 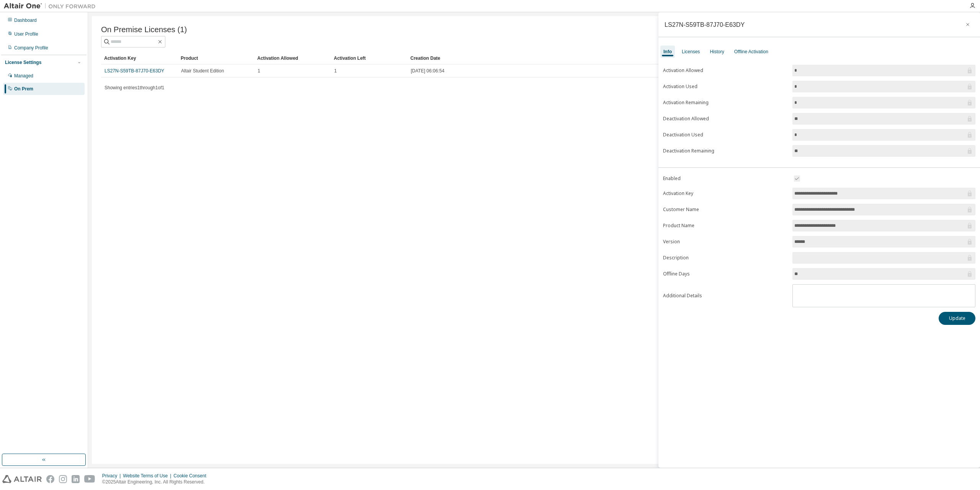 I want to click on label: Product Name, so click(x=726, y=226).